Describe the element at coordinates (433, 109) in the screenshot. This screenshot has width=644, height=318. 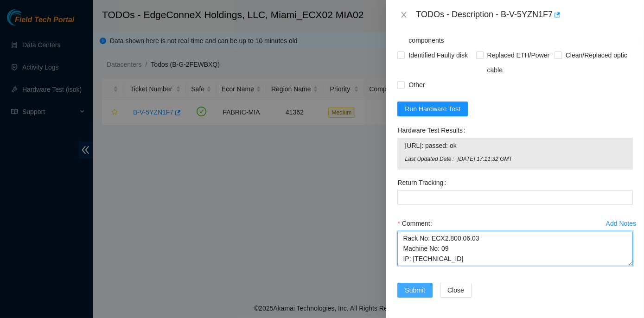
I see `button: Run Hardware Test` at that location.